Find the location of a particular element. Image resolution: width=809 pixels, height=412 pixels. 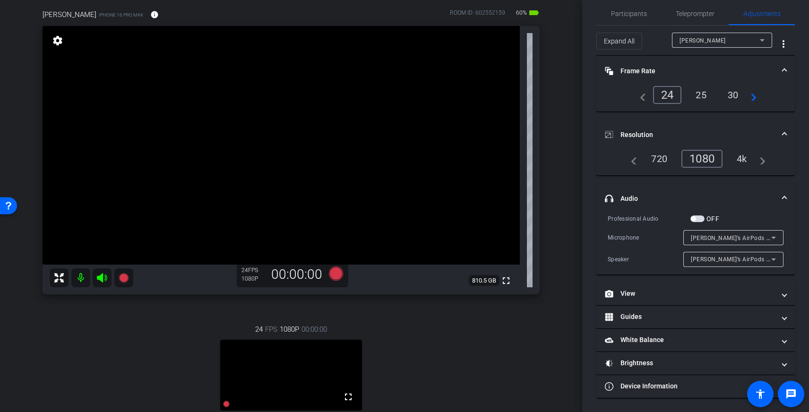

mat-icon: message is located at coordinates (791, 394).